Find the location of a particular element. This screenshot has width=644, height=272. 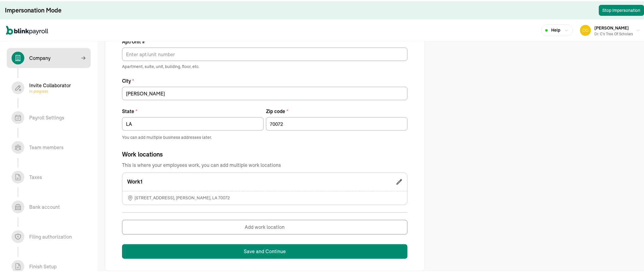

label: Zip code is located at coordinates (337, 110).